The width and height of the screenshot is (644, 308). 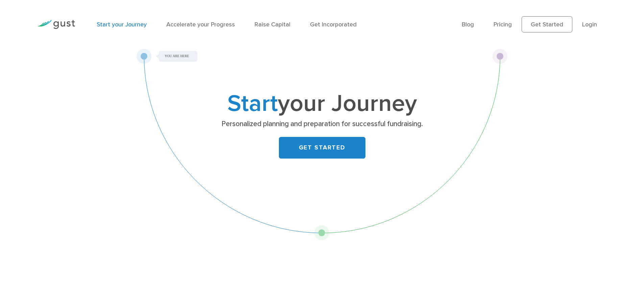 What do you see at coordinates (122, 24) in the screenshot?
I see `a: Start your Journey` at bounding box center [122, 24].